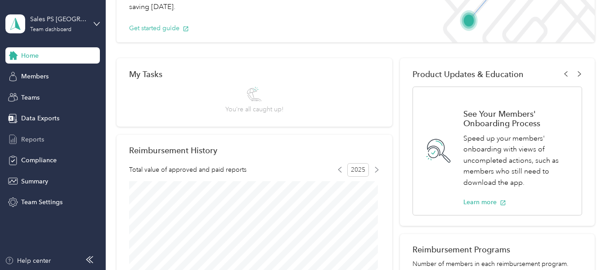  Describe the element at coordinates (28, 260) in the screenshot. I see `div: Help center` at that location.